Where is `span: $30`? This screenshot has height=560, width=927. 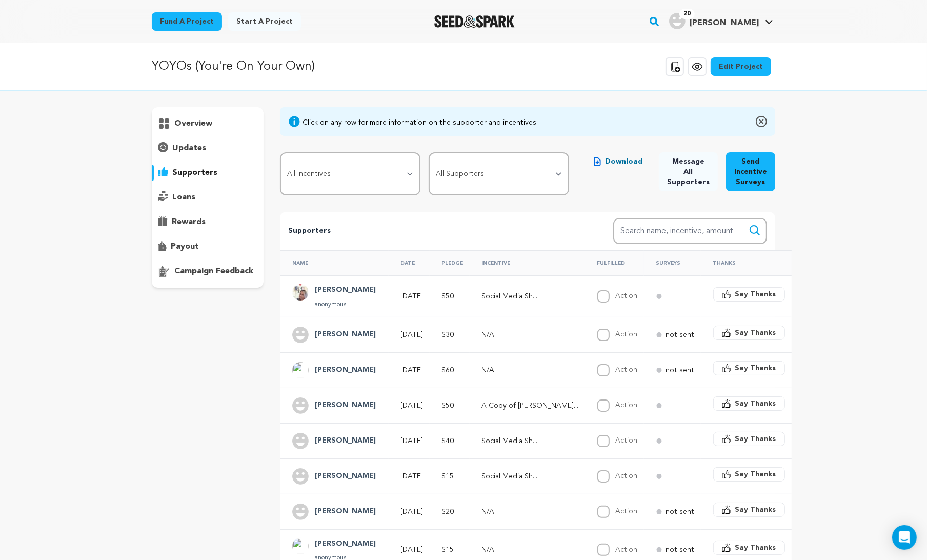 span: $30 is located at coordinates (448, 334).